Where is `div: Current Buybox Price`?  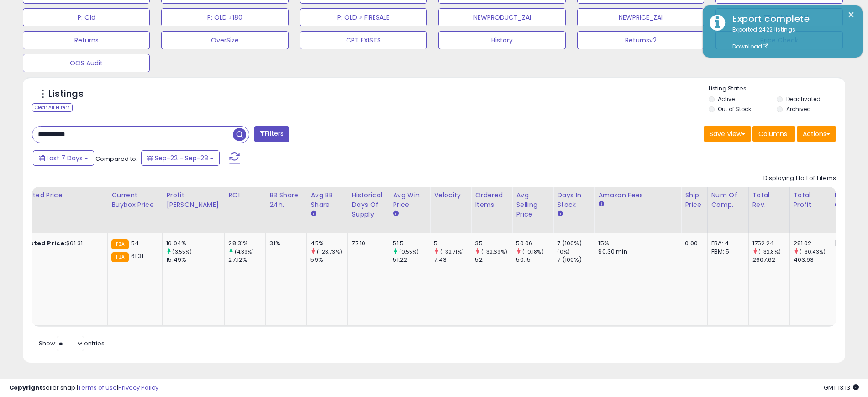 div: Current Buybox Price is located at coordinates (134, 200).